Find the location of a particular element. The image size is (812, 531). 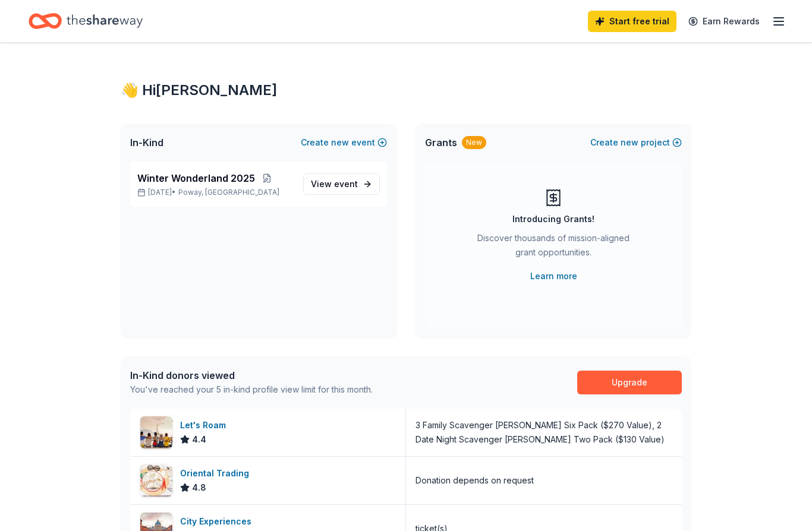

img: Image for Oriental Trading is located at coordinates (157, 481).